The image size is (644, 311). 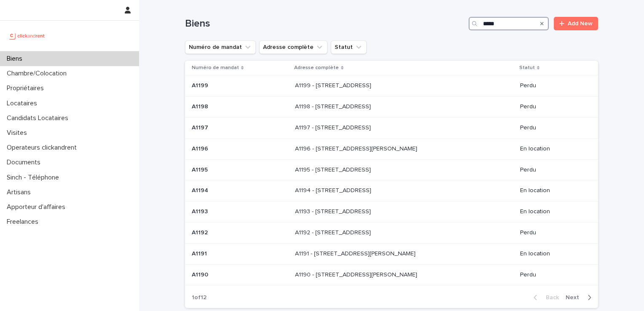 I want to click on p: A1197, so click(x=201, y=127).